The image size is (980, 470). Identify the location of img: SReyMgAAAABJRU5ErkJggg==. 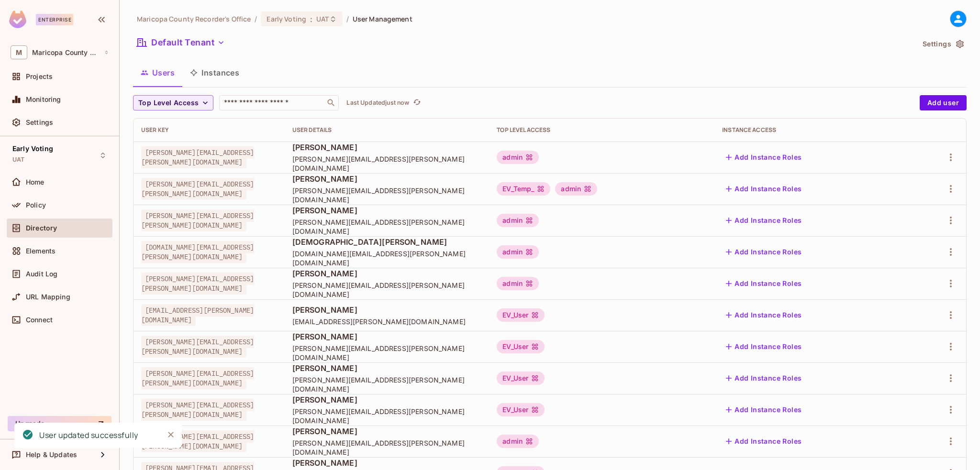
(17, 19).